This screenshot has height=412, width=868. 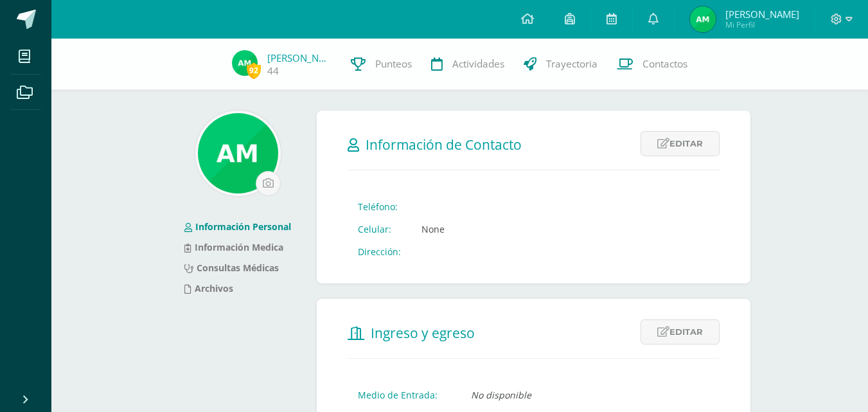 What do you see at coordinates (379, 206) in the screenshot?
I see `td: Teléfono:` at bounding box center [379, 206].